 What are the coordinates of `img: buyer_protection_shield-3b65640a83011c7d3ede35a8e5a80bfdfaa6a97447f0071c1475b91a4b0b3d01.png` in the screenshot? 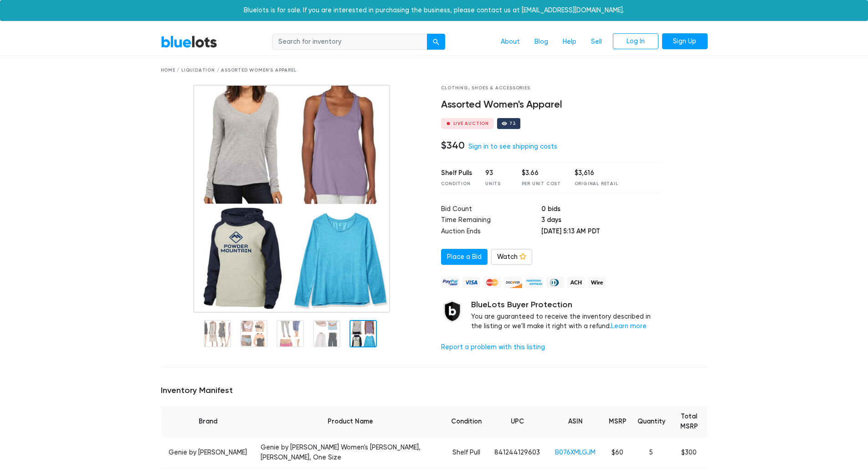 It's located at (452, 311).